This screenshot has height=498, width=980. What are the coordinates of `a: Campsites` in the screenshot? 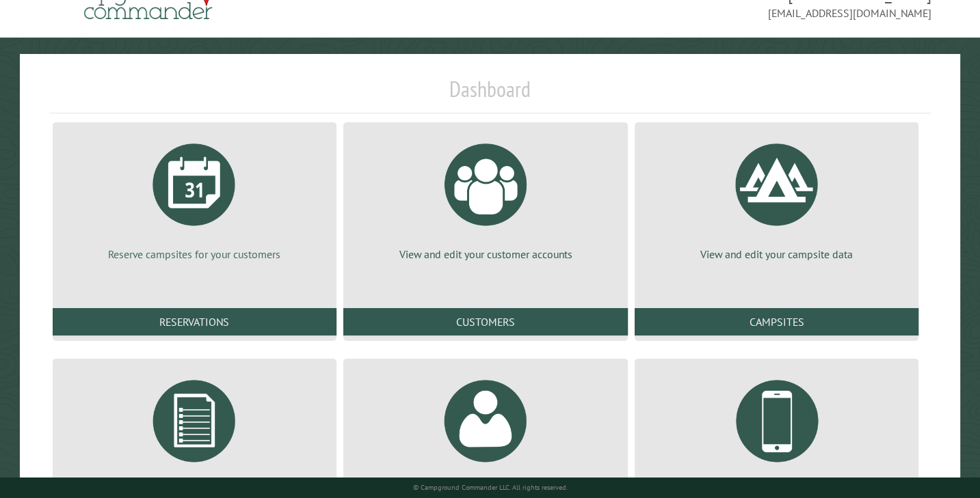 It's located at (776, 322).